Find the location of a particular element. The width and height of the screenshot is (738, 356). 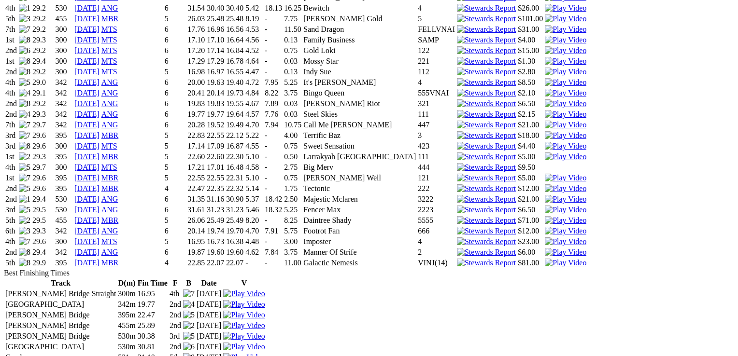

a: MBR is located at coordinates (110, 18).